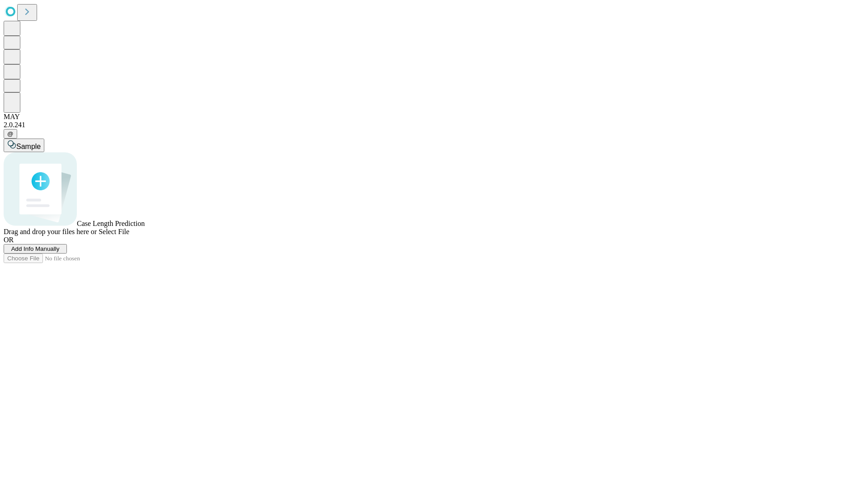 This screenshot has height=489, width=868. I want to click on span: Select File, so click(114, 232).